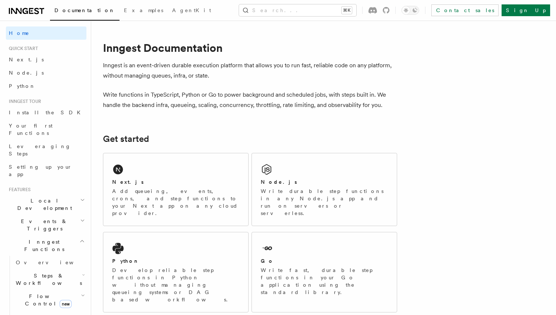 This screenshot has width=556, height=315. I want to click on kbd: ⌘K, so click(347, 10).